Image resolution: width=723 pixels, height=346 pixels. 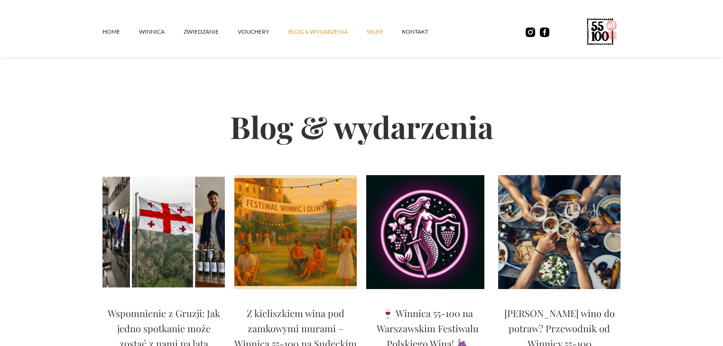 I want to click on a: vouchery, so click(x=263, y=32).